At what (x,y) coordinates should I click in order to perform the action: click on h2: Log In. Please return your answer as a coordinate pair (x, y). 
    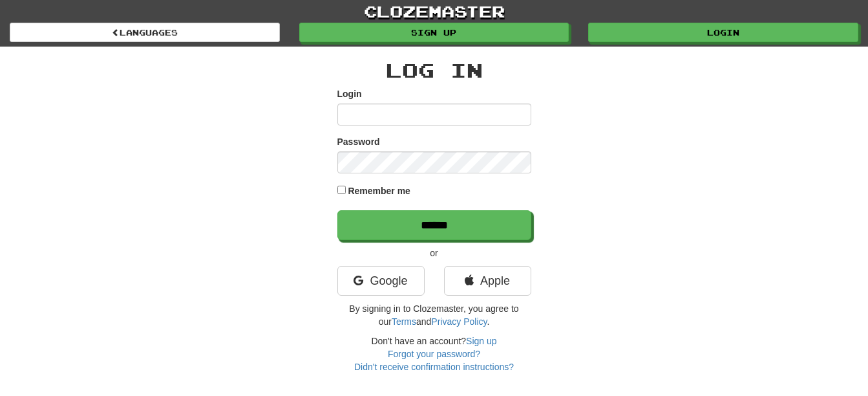
    Looking at the image, I should click on (434, 70).